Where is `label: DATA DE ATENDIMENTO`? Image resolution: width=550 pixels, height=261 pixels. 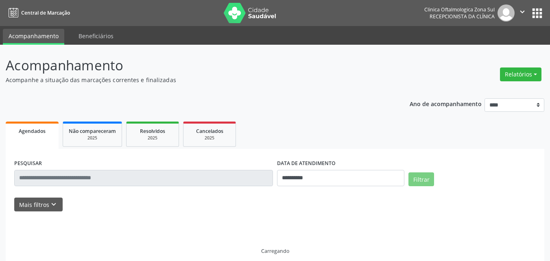 label: DATA DE ATENDIMENTO is located at coordinates (306, 164).